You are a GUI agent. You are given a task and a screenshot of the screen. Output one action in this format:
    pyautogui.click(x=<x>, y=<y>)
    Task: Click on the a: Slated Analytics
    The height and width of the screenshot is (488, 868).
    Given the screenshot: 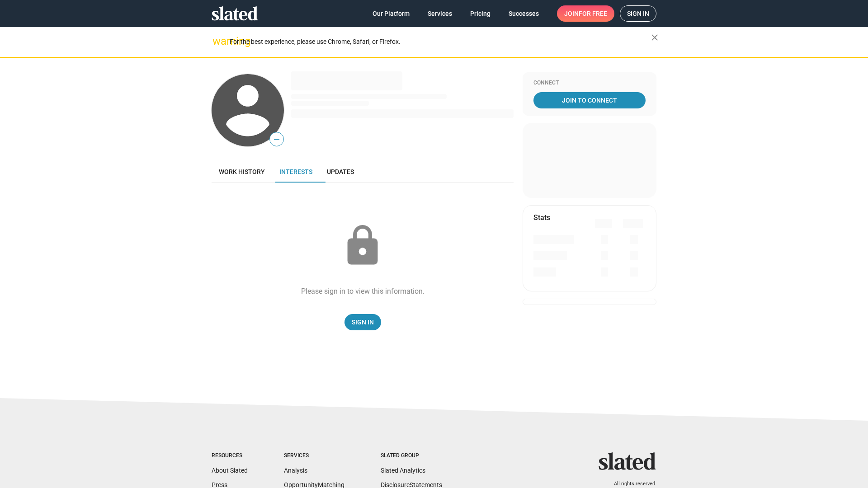 What is the action you would take?
    pyautogui.click(x=403, y=471)
    